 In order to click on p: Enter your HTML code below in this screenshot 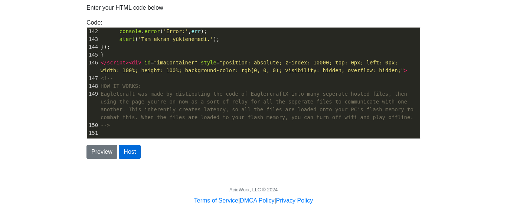, I will do `click(254, 8)`.